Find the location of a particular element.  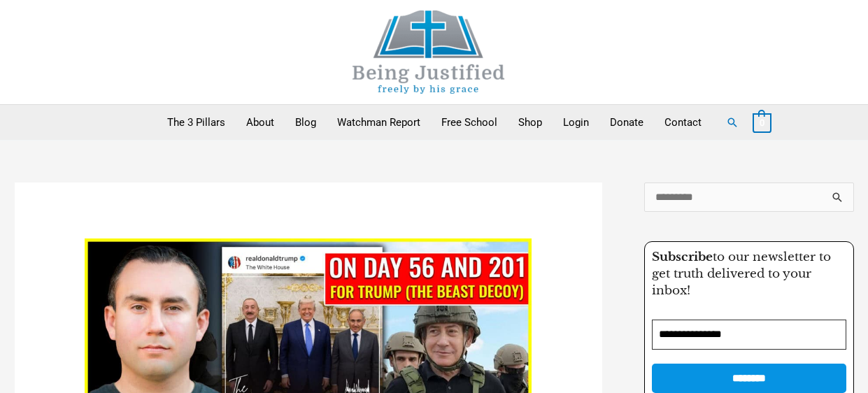

a: Watchman Report is located at coordinates (379, 122).